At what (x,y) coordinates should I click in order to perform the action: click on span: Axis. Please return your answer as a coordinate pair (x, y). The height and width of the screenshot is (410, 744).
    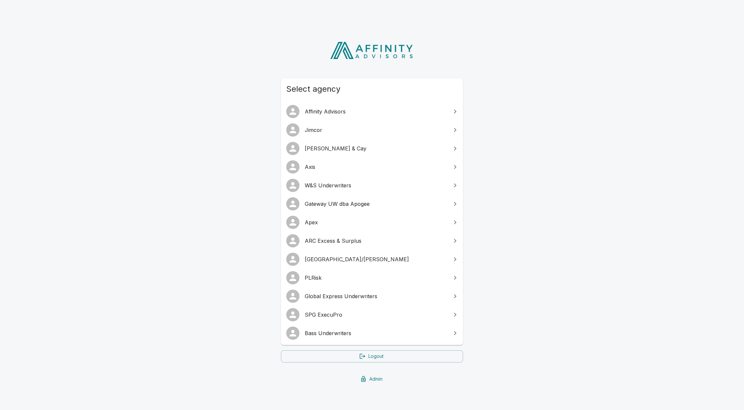
    Looking at the image, I should click on (376, 167).